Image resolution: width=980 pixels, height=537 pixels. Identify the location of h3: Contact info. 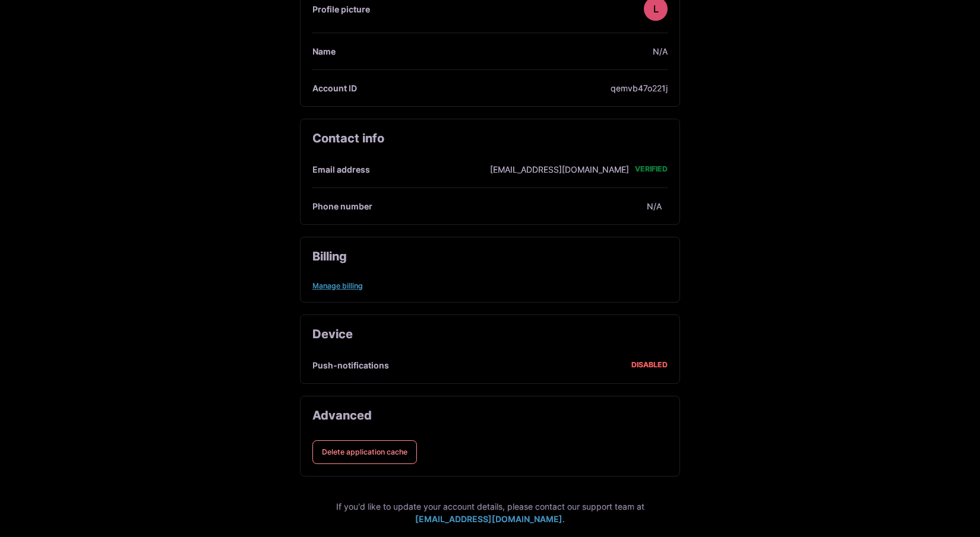
(490, 138).